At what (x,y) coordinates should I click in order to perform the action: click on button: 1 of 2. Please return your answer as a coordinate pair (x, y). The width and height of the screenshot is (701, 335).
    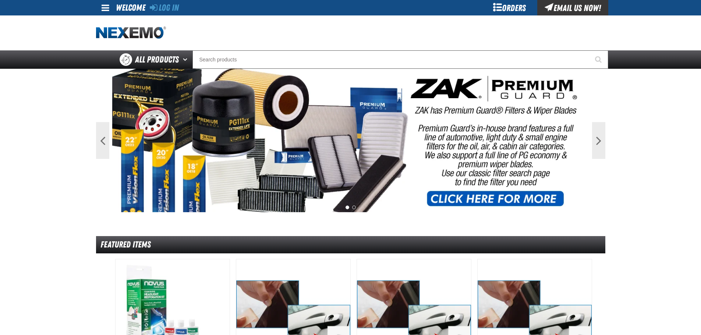
    Looking at the image, I should click on (347, 207).